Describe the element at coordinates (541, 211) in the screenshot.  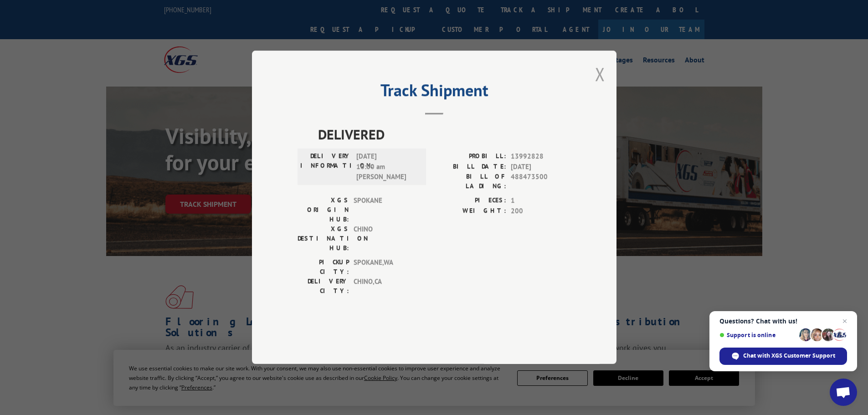
I see `span: 200` at that location.